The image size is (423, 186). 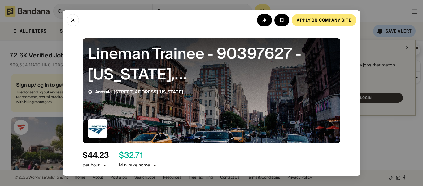 What do you see at coordinates (103, 91) in the screenshot?
I see `span: Amtrak` at bounding box center [103, 91].